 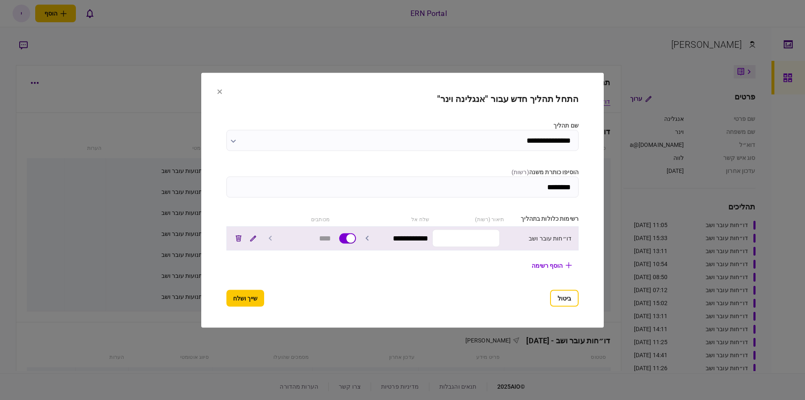 What do you see at coordinates (403, 187) in the screenshot?
I see `input: הוסיפו כותרת משנה` at bounding box center [403, 187].